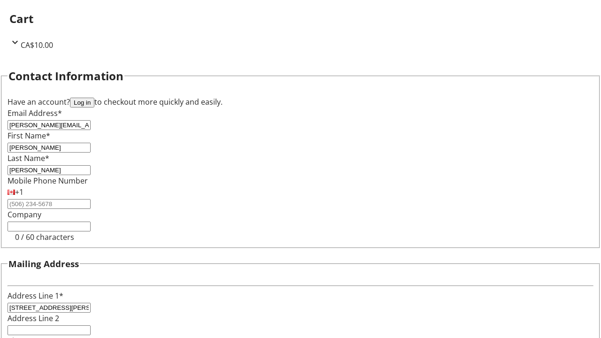 Image resolution: width=601 pixels, height=338 pixels. I want to click on label: Mobile Phone Number, so click(47, 181).